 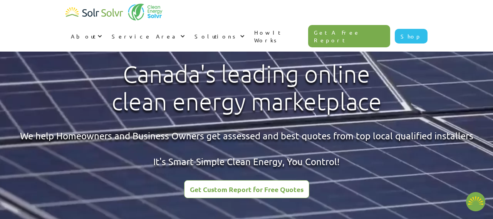 What do you see at coordinates (475, 202) in the screenshot?
I see `img: 1702586718.png` at bounding box center [475, 202].